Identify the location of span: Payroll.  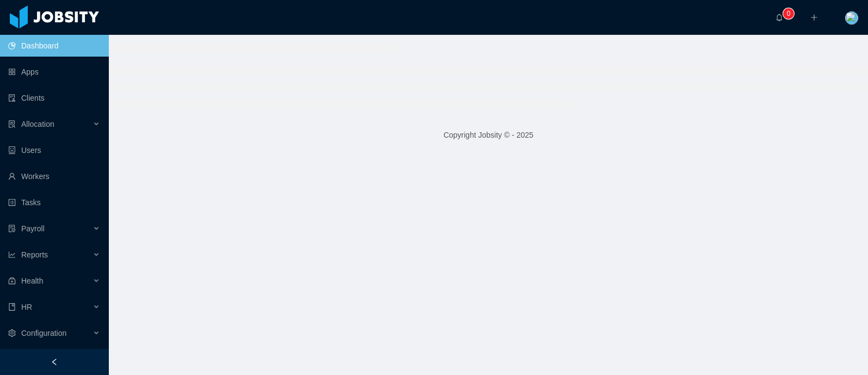
(33, 229).